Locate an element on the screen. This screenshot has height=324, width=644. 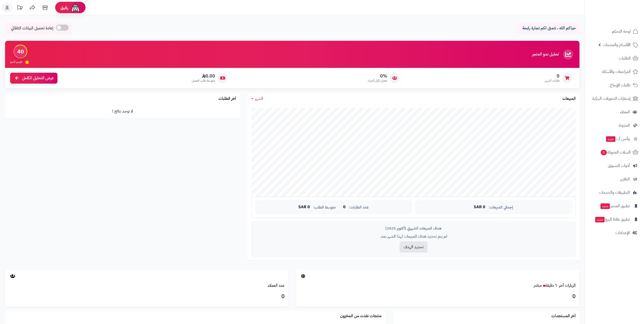
span: إعادة تحميل البيانات التلقائي is located at coordinates (32, 28).